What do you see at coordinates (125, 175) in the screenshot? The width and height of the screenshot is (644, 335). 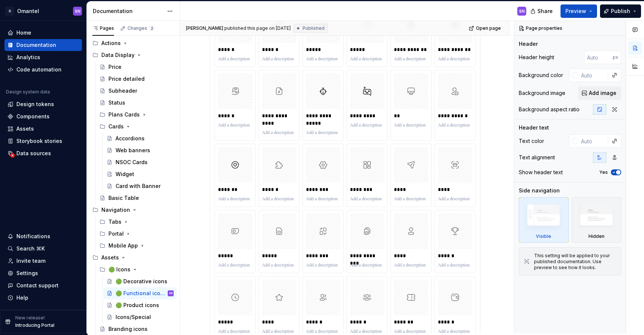 I see `div: Widget` at bounding box center [125, 175].